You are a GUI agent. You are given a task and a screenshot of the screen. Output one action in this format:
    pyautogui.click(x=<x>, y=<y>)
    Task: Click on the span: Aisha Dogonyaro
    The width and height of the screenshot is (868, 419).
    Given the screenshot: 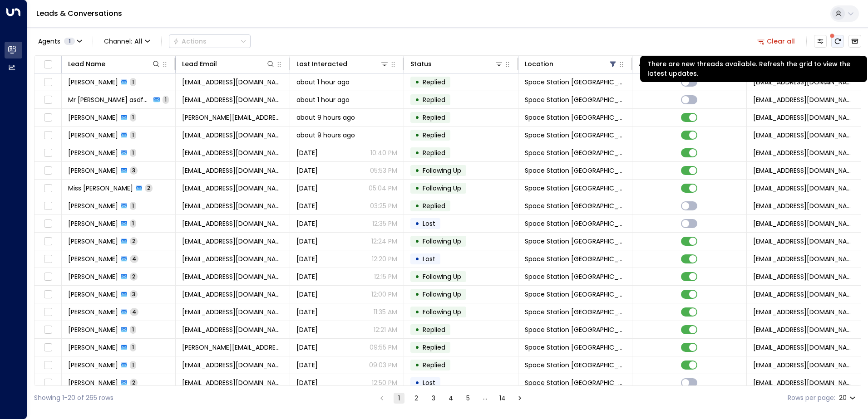 What is the action you would take?
    pyautogui.click(x=93, y=241)
    